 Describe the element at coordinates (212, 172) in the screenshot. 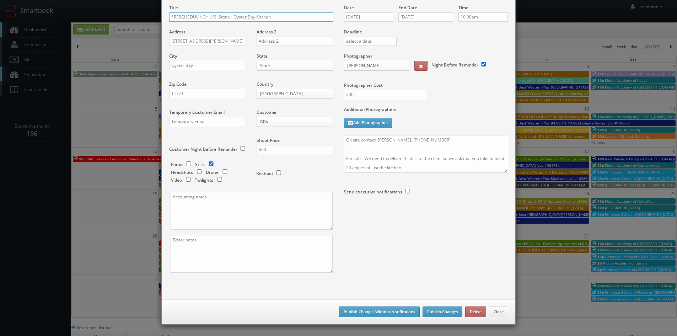

I see `label: Drone` at that location.